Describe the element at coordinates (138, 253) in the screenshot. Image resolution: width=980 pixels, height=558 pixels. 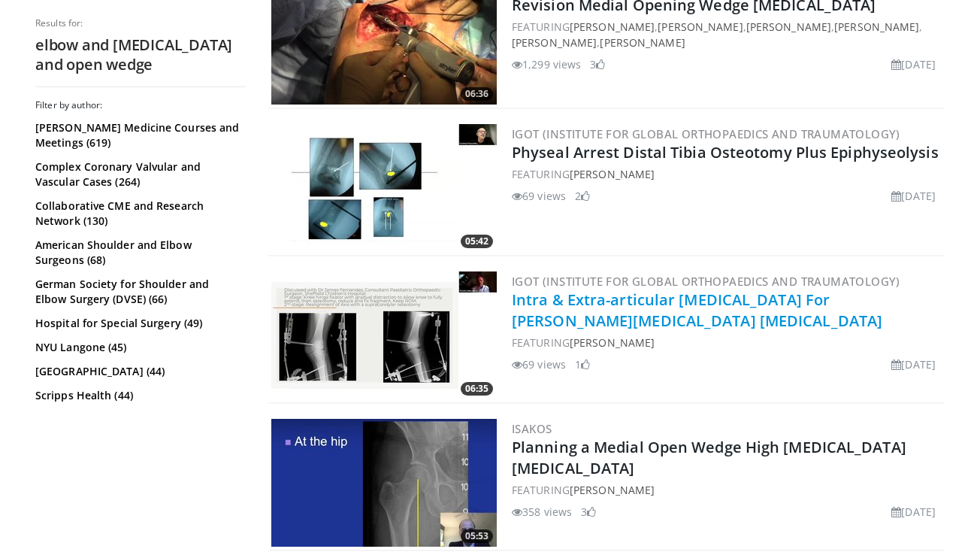
I see `a: American Shoulder and Elbow Surgeons (68)` at that location.